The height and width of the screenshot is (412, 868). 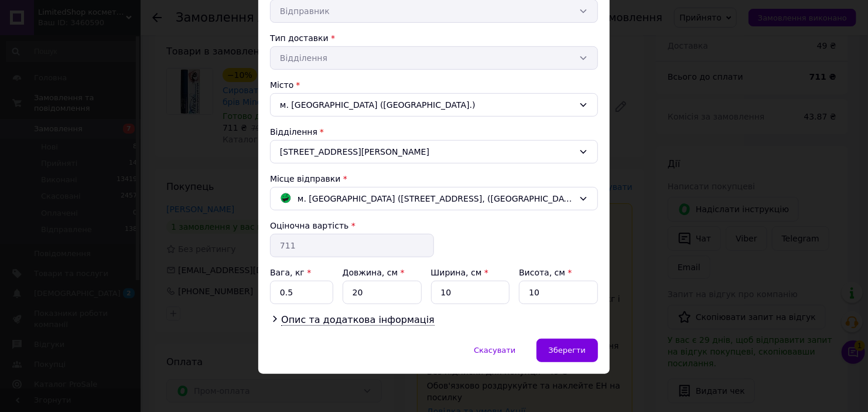 I want to click on label: Висота, см, so click(x=545, y=273).